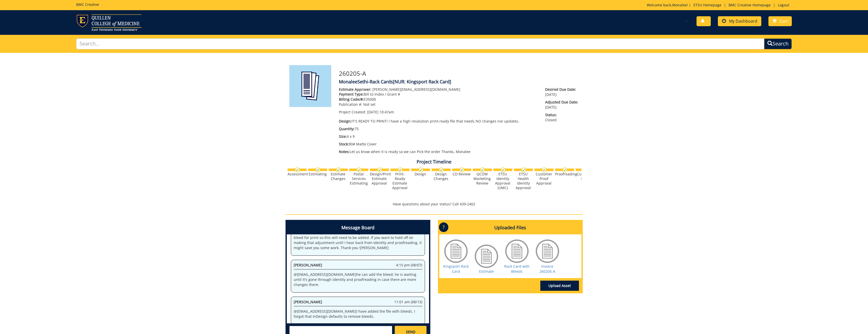 This screenshot has width=868, height=334. I want to click on p: Have questions about your status? Call 439-2402, so click(434, 204).